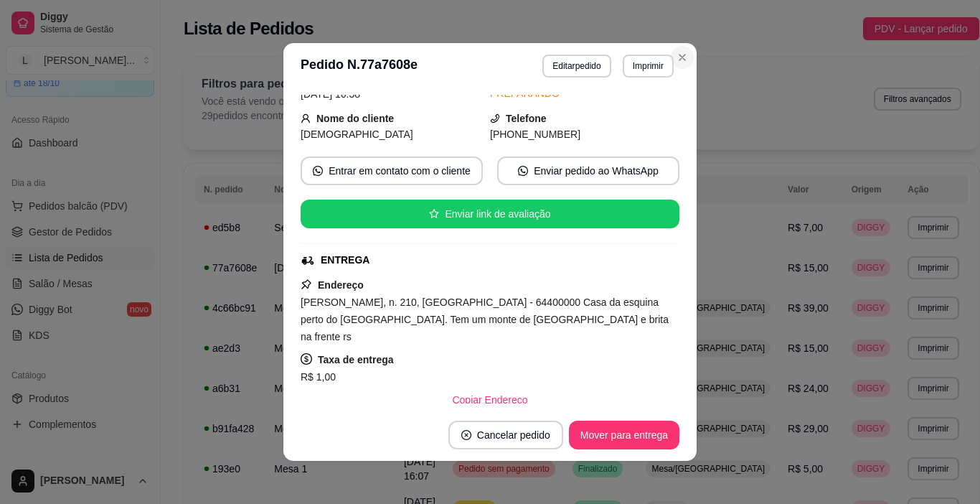 The height and width of the screenshot is (504, 980). Describe the element at coordinates (490, 214) in the screenshot. I see `button: starEnviar link de avaliação` at that location.